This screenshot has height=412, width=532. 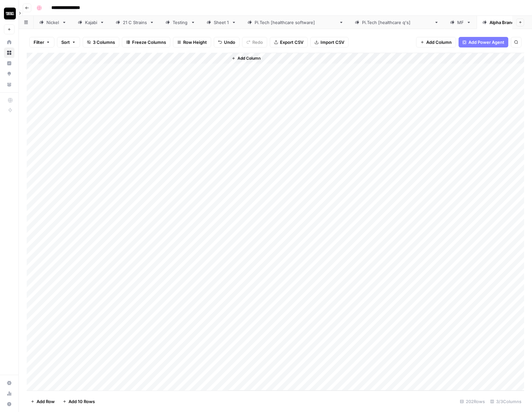 I want to click on a: Usage, so click(x=9, y=394).